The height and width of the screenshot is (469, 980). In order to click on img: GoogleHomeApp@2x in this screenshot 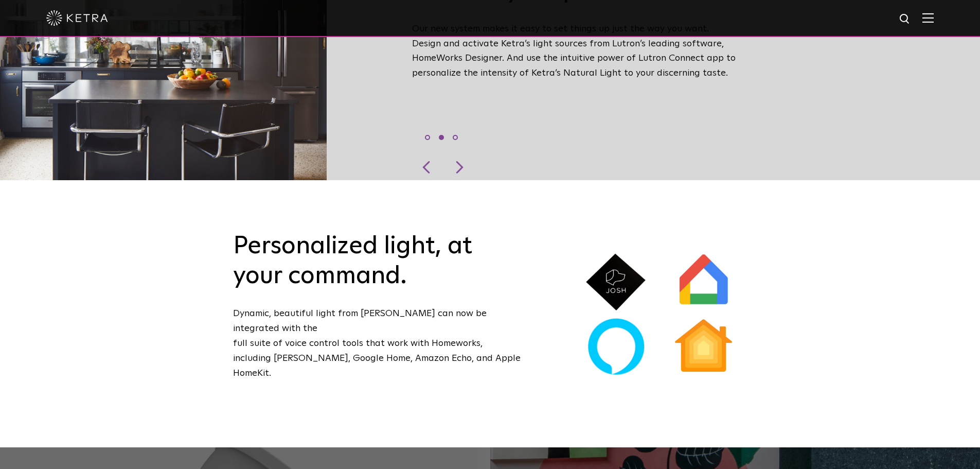, I will do `click(704, 281)`.